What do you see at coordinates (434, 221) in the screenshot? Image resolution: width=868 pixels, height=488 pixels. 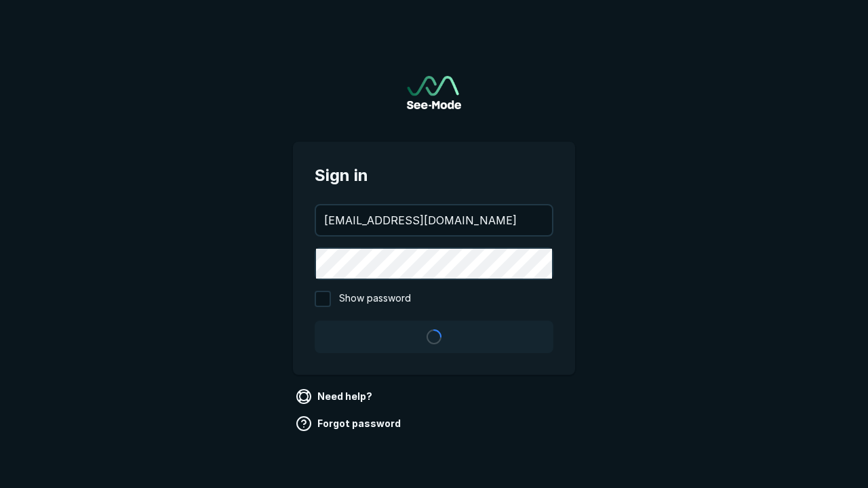 I see `input: your@email.com` at bounding box center [434, 221].